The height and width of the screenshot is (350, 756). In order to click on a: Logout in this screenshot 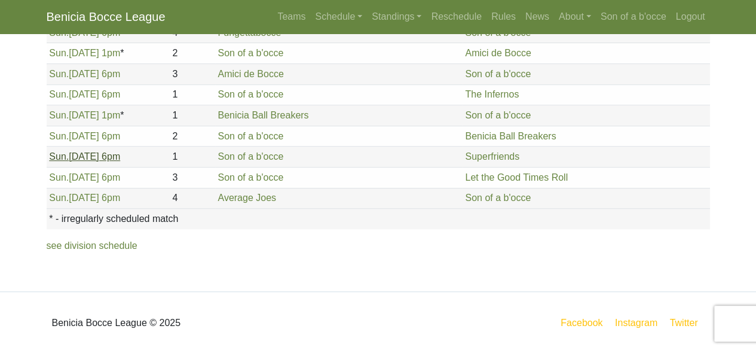, I will do `click(691, 17)`.